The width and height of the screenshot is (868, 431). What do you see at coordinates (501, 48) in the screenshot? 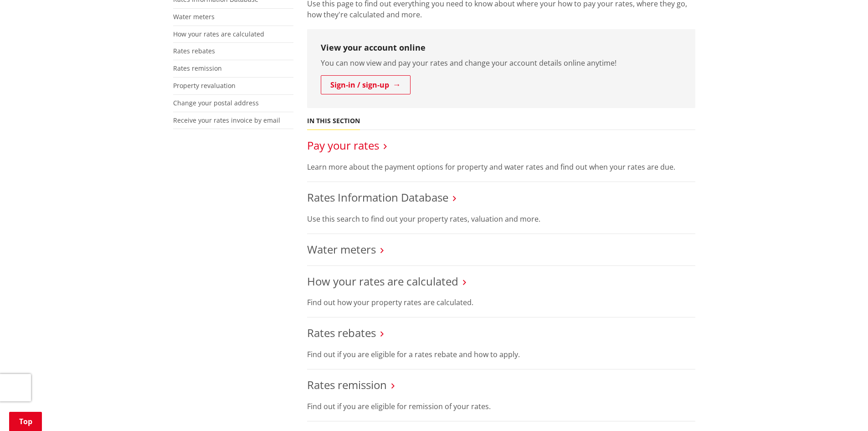
I see `h3: View your account online` at bounding box center [501, 48].